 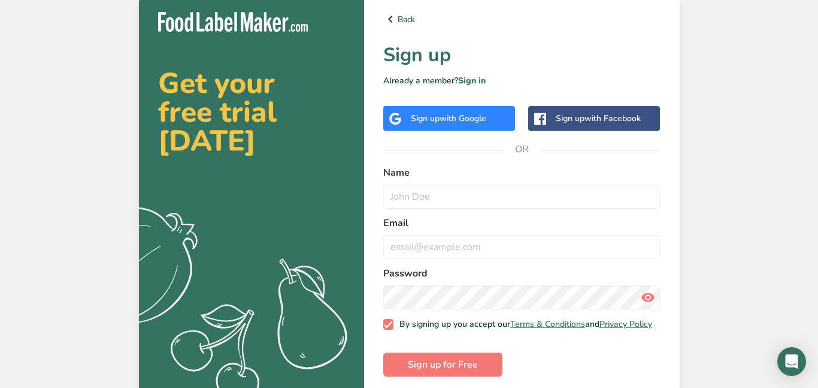 What do you see at coordinates (443, 364) in the screenshot?
I see `button: Sign up for Free` at bounding box center [443, 364].